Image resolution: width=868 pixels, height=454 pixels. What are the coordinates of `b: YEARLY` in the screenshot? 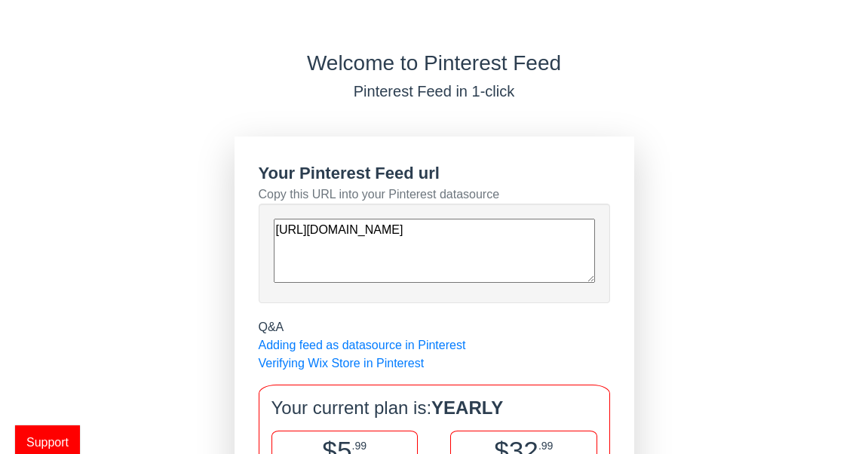 It's located at (467, 407).